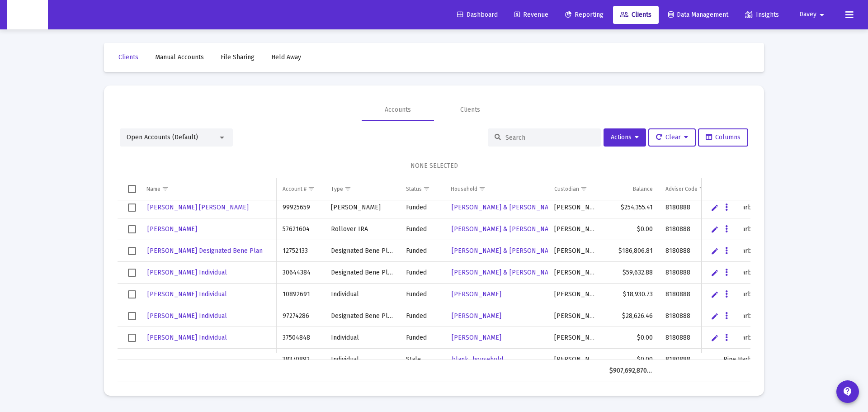  I want to click on td: Column Household, so click(496, 189).